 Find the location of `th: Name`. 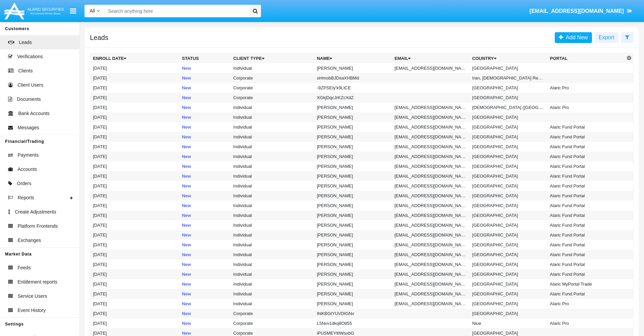

th: Name is located at coordinates (353, 59).